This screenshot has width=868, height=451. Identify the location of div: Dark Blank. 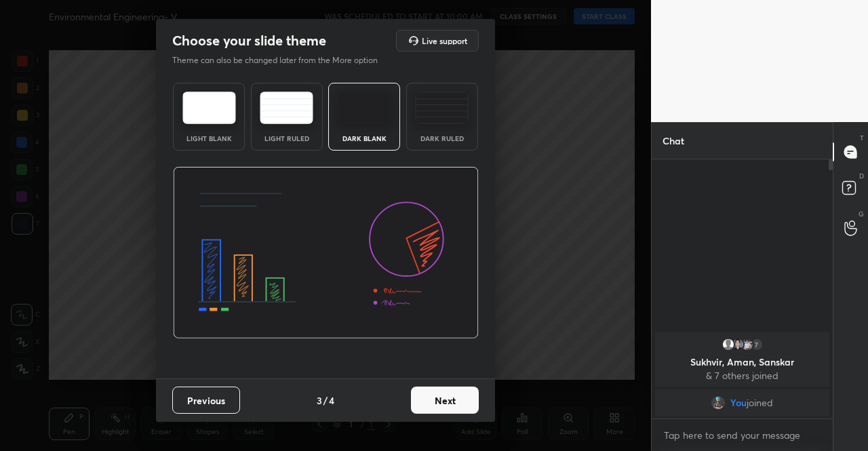
(364, 139).